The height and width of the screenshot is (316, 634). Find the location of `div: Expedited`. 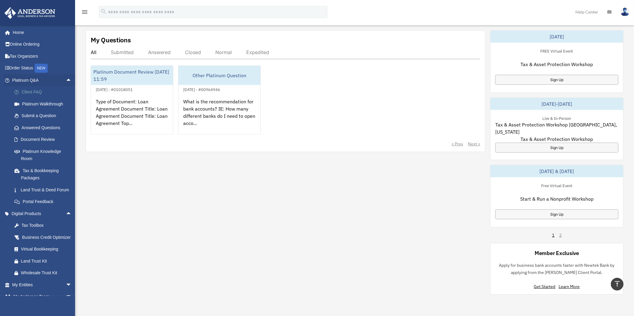

div: Expedited is located at coordinates (258, 52).